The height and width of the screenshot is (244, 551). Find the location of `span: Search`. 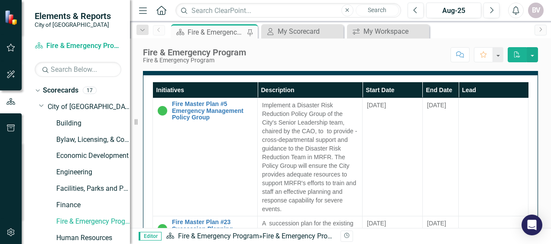

span: Search is located at coordinates (377, 10).